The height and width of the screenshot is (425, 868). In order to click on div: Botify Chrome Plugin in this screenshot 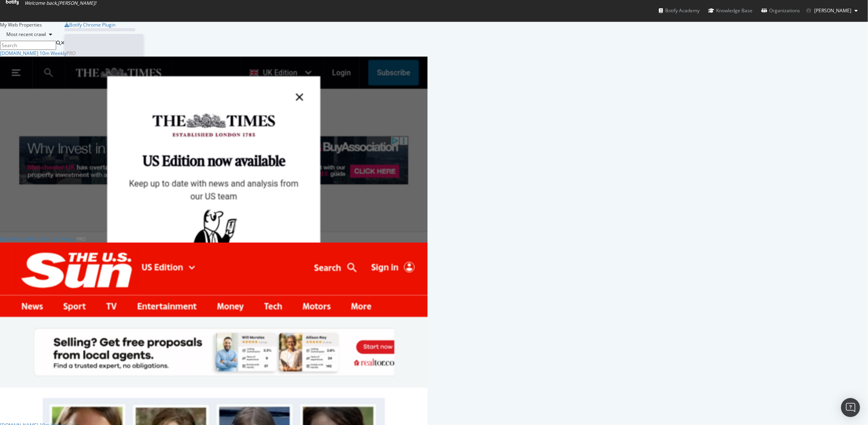, I will do `click(92, 24)`.